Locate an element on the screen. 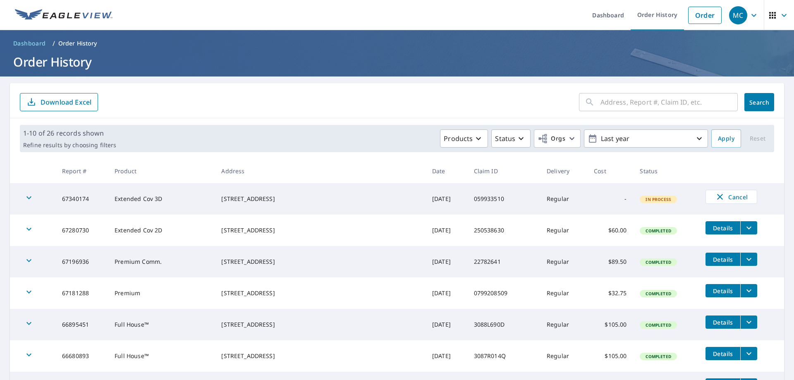 This screenshot has width=794, height=380. td: 66680893 is located at coordinates (81, 356).